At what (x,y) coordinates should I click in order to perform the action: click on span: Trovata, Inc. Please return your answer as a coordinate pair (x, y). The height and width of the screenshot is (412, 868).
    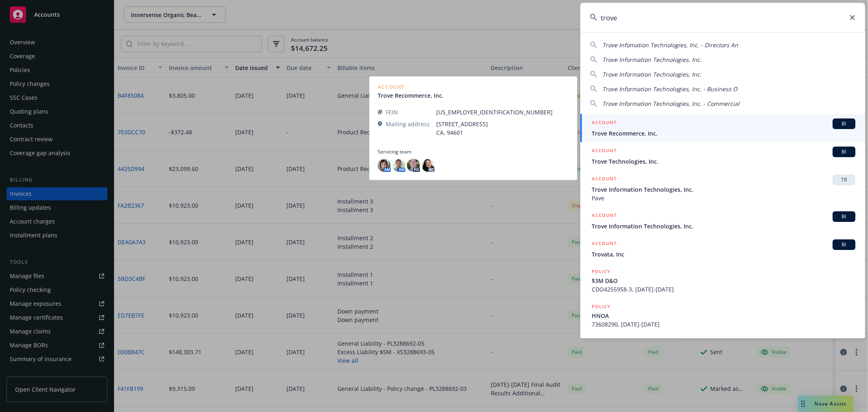
    Looking at the image, I should click on (724, 254).